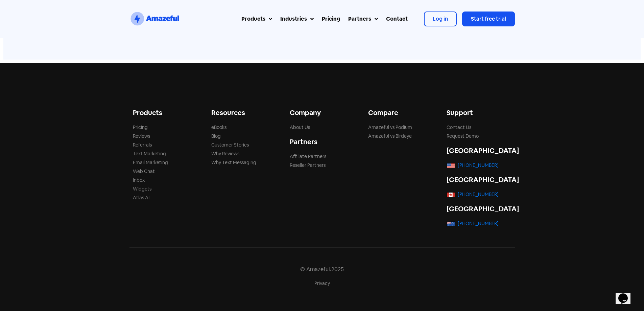 The image size is (644, 311). What do you see at coordinates (331, 19) in the screenshot?
I see `div: Pricing` at bounding box center [331, 19].